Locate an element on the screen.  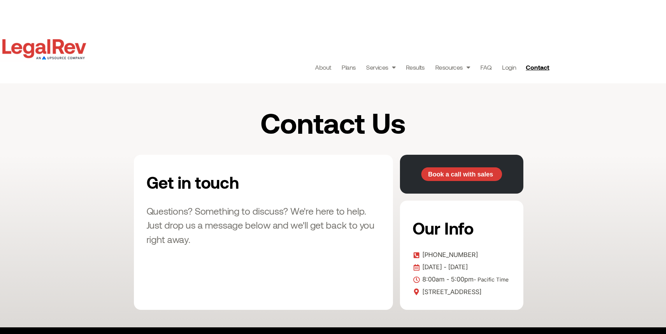
a: Plans is located at coordinates (349, 67).